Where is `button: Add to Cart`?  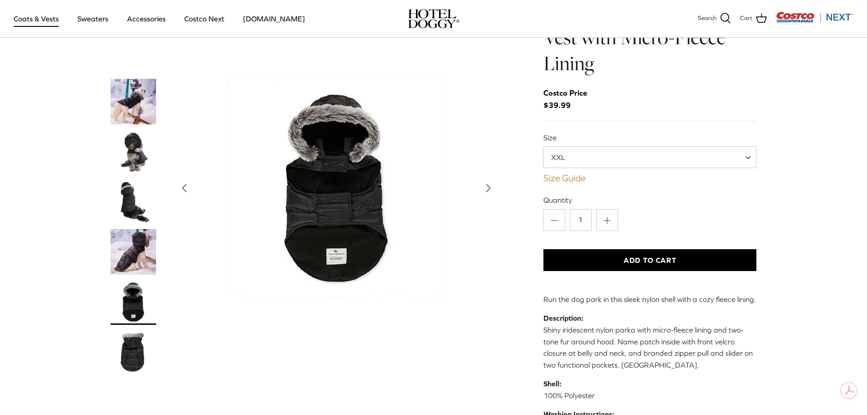 button: Add to Cart is located at coordinates (650, 260).